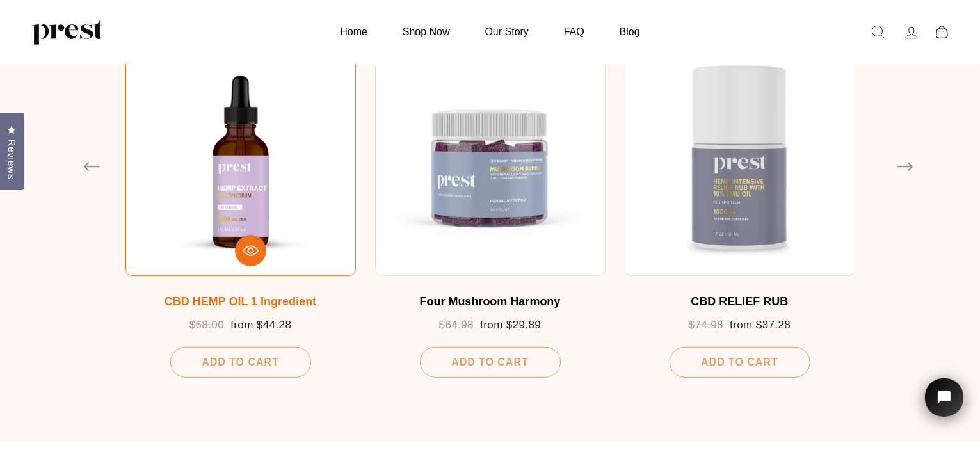 The width and height of the screenshot is (980, 450). I want to click on div: from $44.28, so click(241, 325).